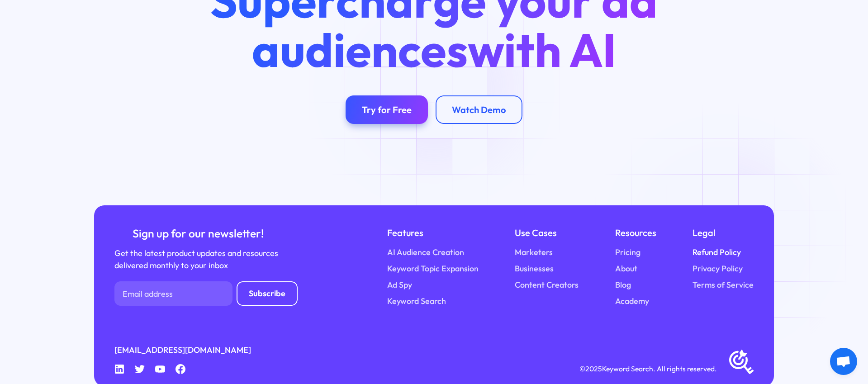 This screenshot has height=384, width=868. What do you see at coordinates (433, 233) in the screenshot?
I see `div: Features` at bounding box center [433, 233].